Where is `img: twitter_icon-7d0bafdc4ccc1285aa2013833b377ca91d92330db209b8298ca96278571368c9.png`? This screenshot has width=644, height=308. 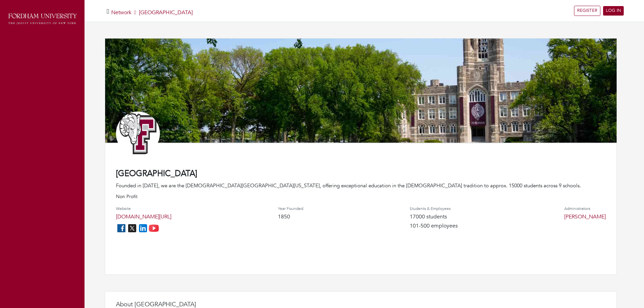 img: twitter_icon-7d0bafdc4ccc1285aa2013833b377ca91d92330db209b8298ca96278571368c9.png is located at coordinates (132, 228).